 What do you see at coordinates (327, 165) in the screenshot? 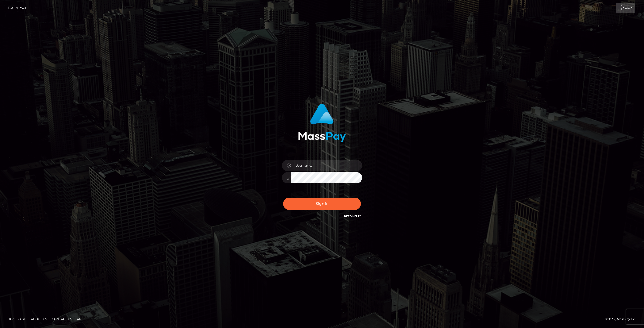
I see `input: Username...` at bounding box center [327, 165].